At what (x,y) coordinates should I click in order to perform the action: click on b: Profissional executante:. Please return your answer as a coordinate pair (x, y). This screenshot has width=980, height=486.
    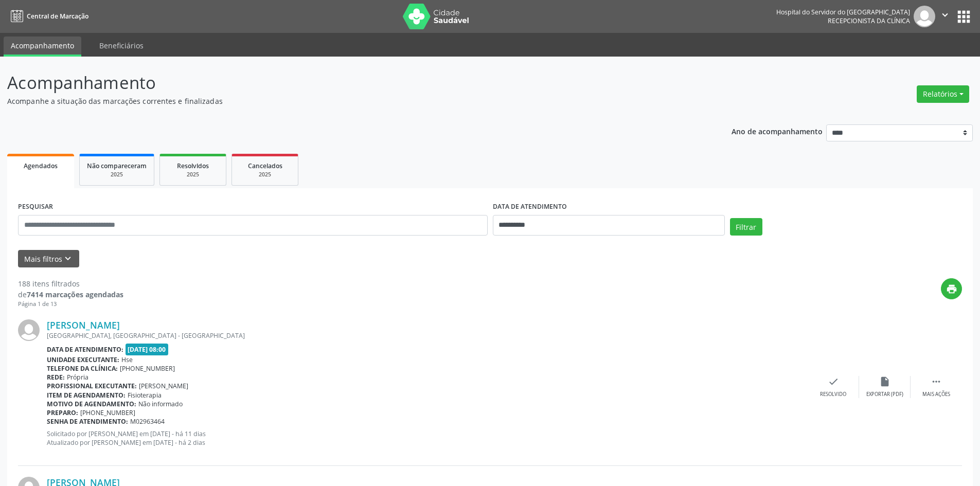
    Looking at the image, I should click on (91, 386).